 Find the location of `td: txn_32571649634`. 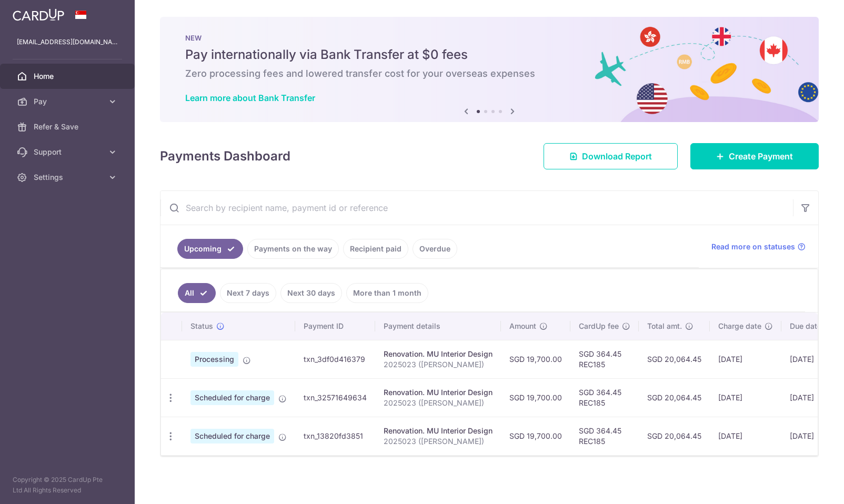

td: txn_32571649634 is located at coordinates (336, 398).